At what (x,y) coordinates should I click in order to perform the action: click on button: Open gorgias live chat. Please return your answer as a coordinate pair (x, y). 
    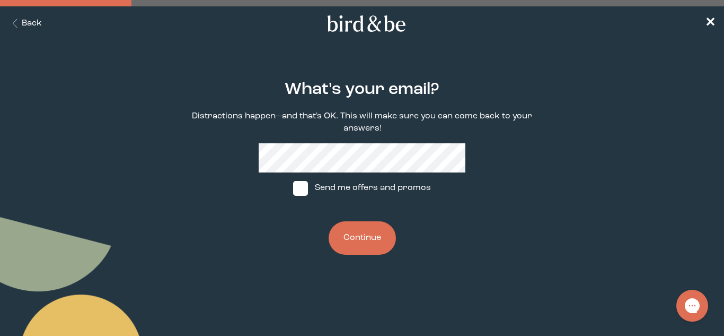
    Looking at the image, I should click on (21, 20).